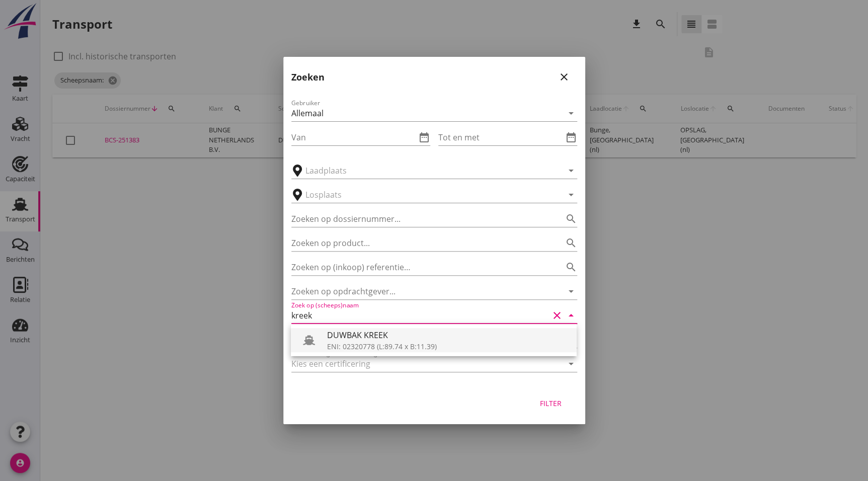 The width and height of the screenshot is (868, 481). Describe the element at coordinates (564, 77) in the screenshot. I see `i: close` at that location.